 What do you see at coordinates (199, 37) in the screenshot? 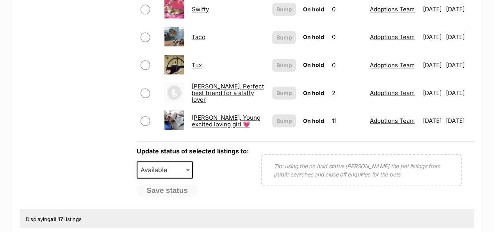
I see `a: Taco` at bounding box center [199, 37].